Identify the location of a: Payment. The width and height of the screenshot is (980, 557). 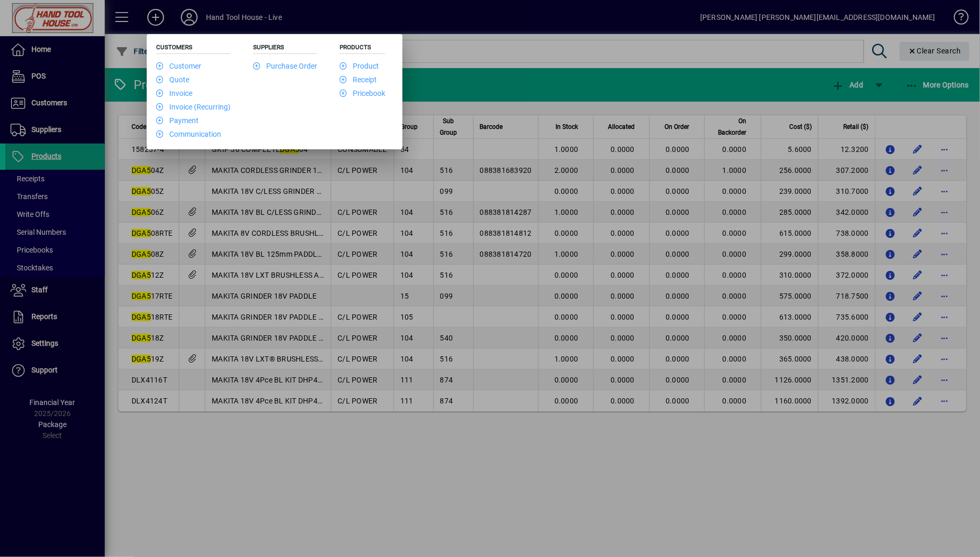
(177, 120).